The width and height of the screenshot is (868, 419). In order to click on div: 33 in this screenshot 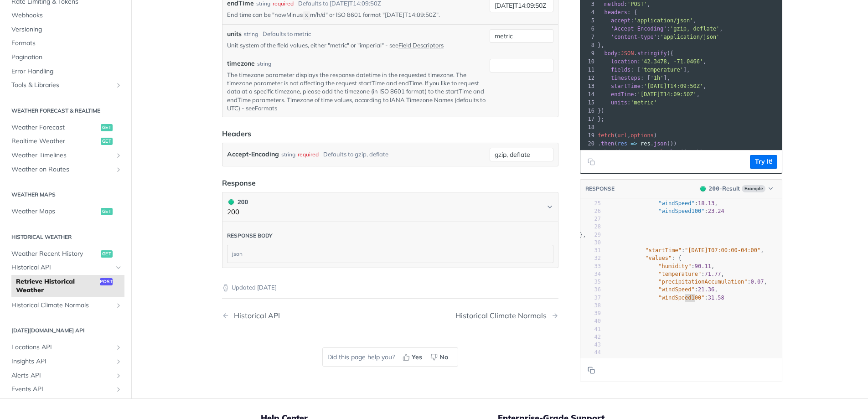, I will do `click(594, 266)`.